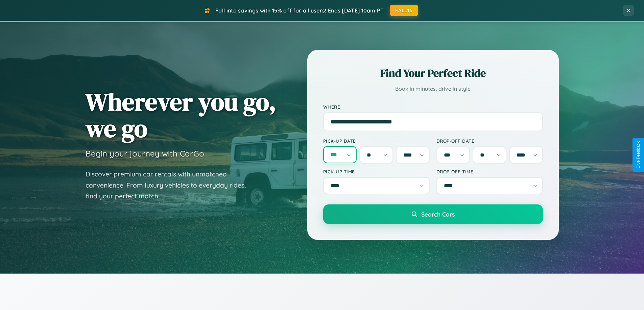 The width and height of the screenshot is (644, 310). What do you see at coordinates (490, 172) in the screenshot?
I see `label: Drop-off Time` at bounding box center [490, 172].